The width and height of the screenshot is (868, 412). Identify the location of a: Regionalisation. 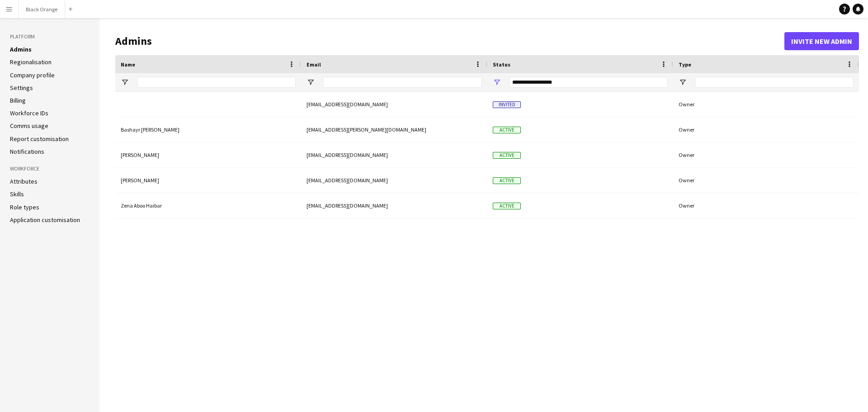
(31, 62).